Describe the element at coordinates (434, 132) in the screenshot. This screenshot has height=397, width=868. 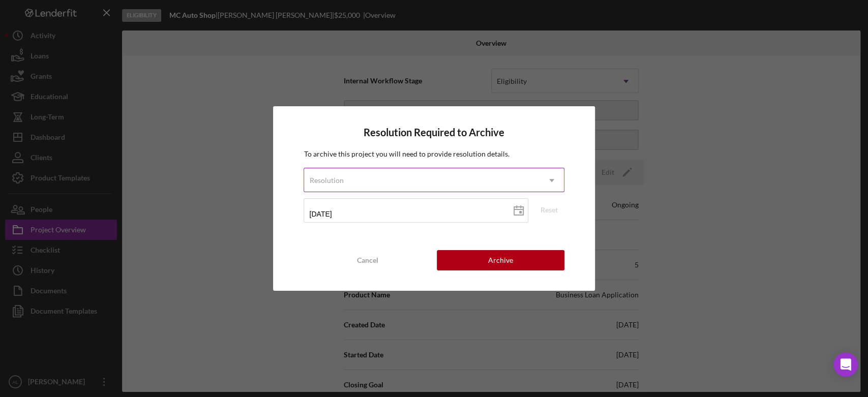
I see `h4: Resolution Required to Archive` at that location.